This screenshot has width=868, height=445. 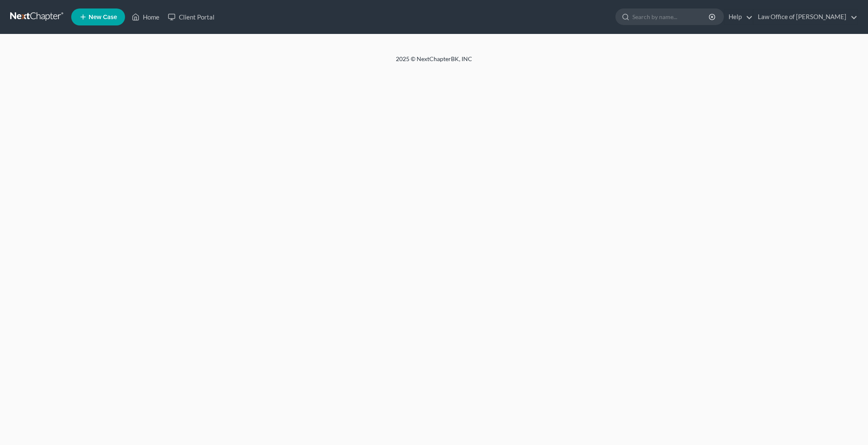 What do you see at coordinates (434, 63) in the screenshot?
I see `div: 2025 © NextChapterBK, INC` at bounding box center [434, 63].